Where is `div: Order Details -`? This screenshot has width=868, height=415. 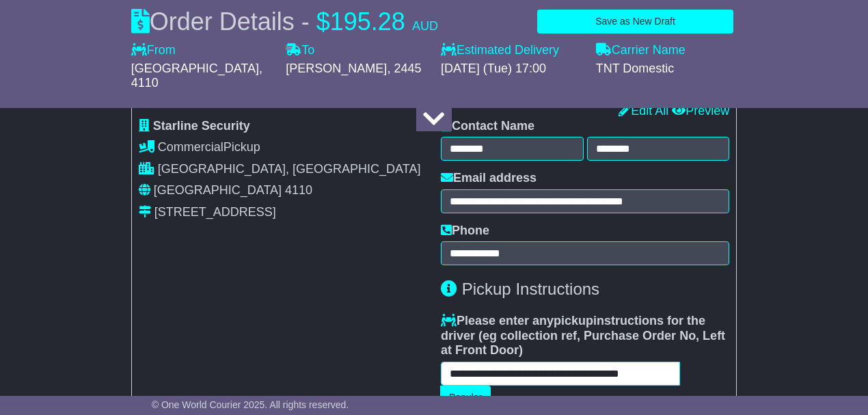 div: Order Details - is located at coordinates (284, 21).